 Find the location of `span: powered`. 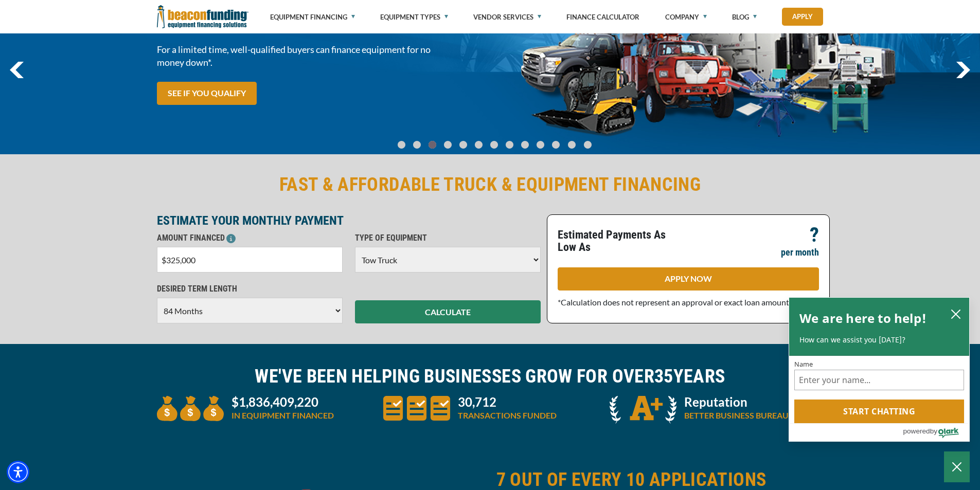

span: powered is located at coordinates (916, 431).